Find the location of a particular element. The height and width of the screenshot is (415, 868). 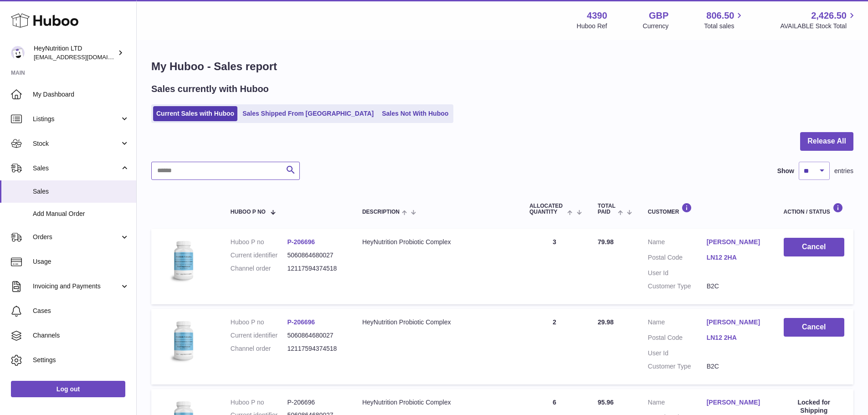

label: Show is located at coordinates (785, 171).